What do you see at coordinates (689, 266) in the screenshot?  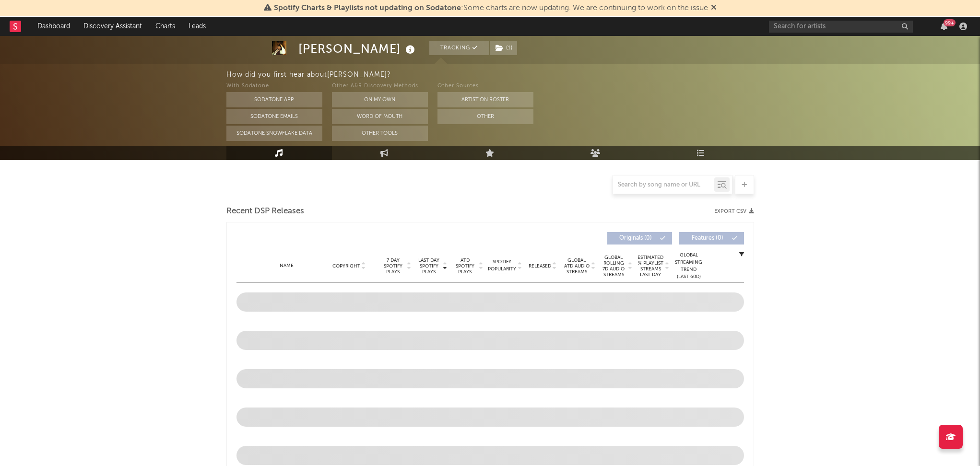 I see `div: Global Streaming Trend (Last 60D)` at bounding box center [689, 266].